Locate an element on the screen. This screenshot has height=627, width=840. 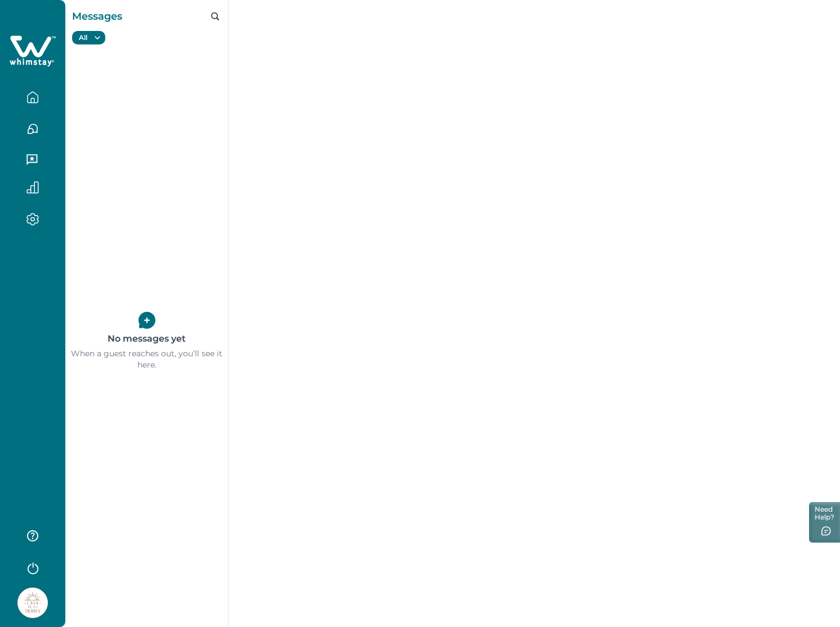
img: Whimstay Host is located at coordinates (33, 603).